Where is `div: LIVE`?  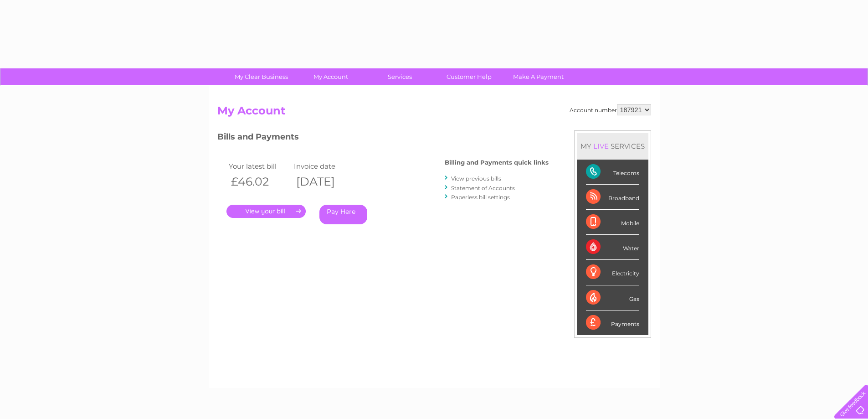
div: LIVE is located at coordinates (601, 146).